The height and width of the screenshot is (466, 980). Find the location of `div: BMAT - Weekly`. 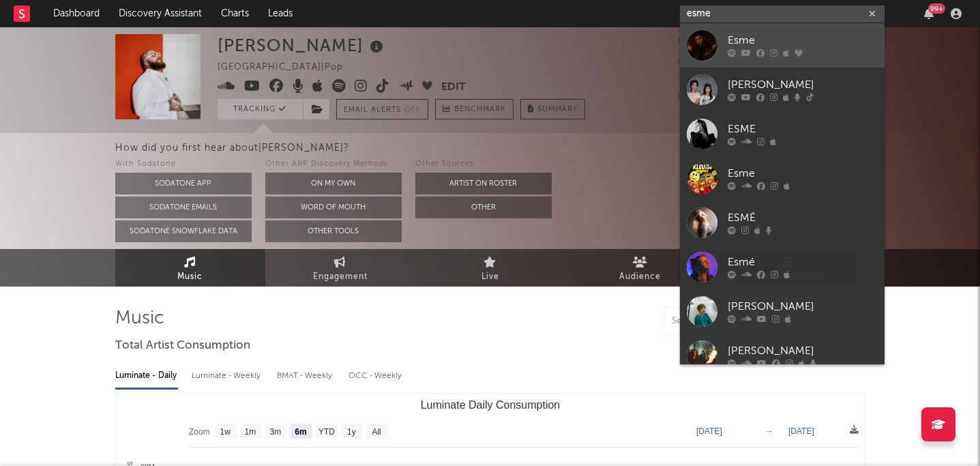

div: BMAT - Weekly is located at coordinates (306, 376).